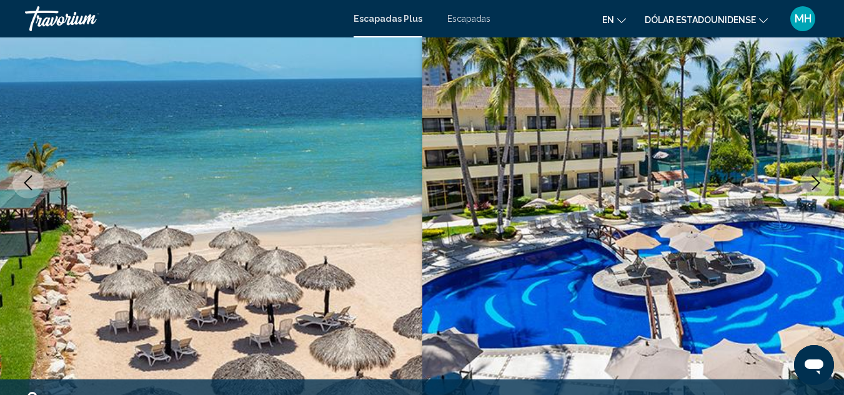 The width and height of the screenshot is (844, 395). What do you see at coordinates (803, 18) in the screenshot?
I see `font: MH` at bounding box center [803, 18].